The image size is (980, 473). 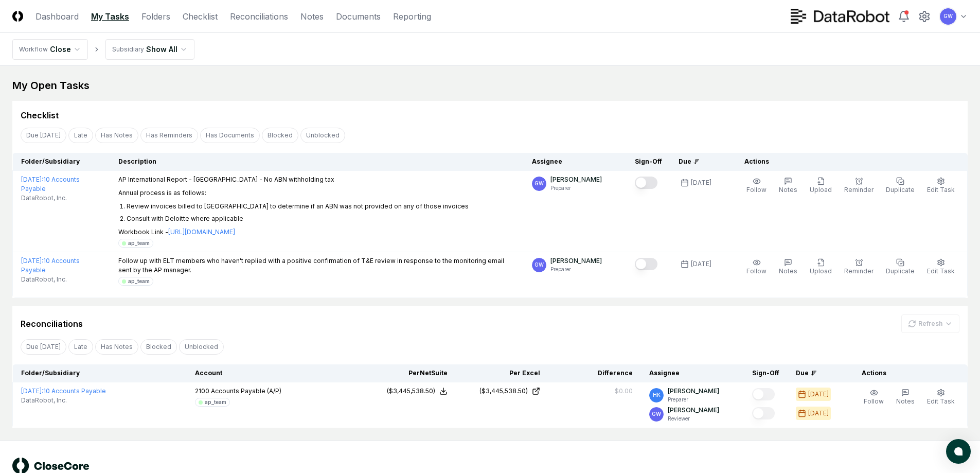 What do you see at coordinates (17, 16) in the screenshot?
I see `img: Logo` at bounding box center [17, 16].